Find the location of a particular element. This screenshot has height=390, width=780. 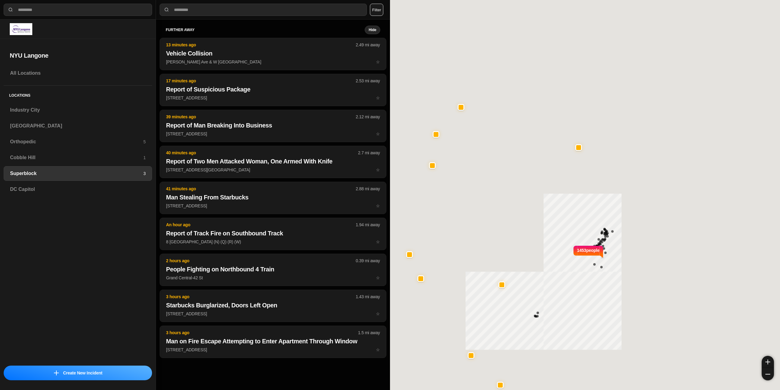

p: 5 is located at coordinates (144, 142).